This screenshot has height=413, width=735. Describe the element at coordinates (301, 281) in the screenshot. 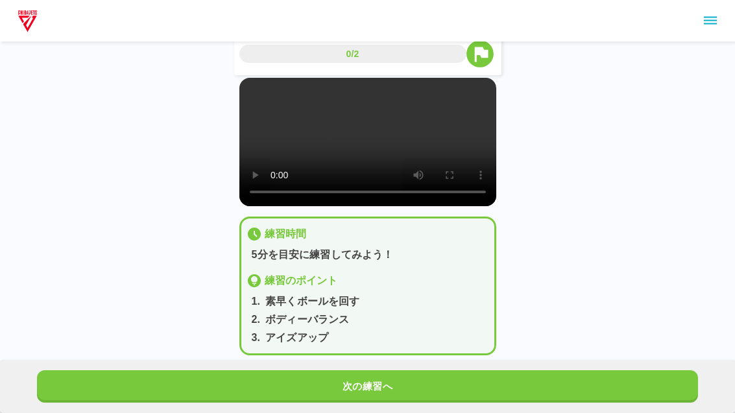

I see `p: 練習のポイント` at that location.